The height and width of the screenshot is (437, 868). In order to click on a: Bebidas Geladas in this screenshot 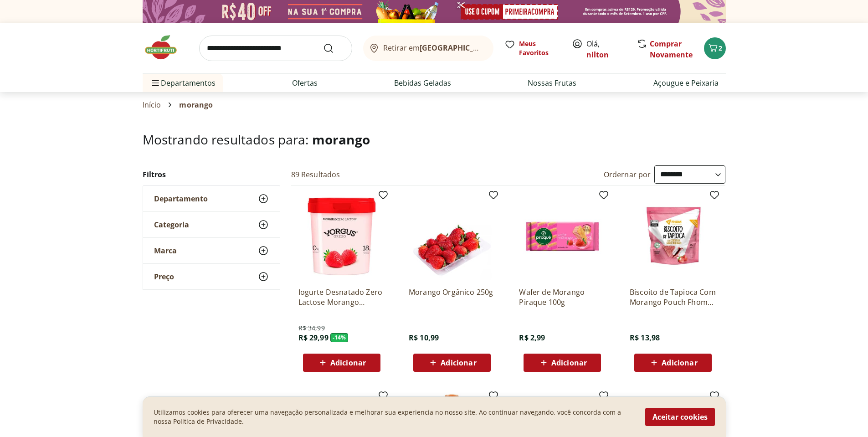, I will do `click(423, 83)`.